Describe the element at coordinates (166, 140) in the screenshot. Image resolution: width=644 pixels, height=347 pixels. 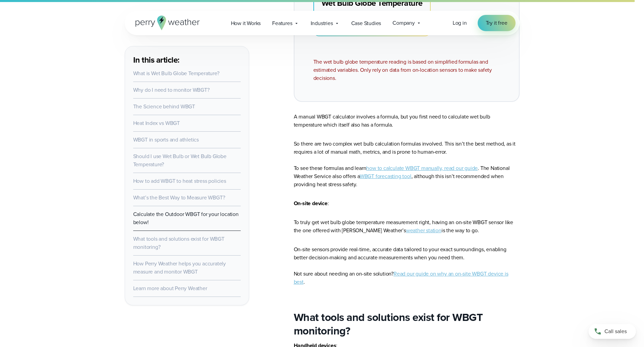
I see `a: WBGT in sports and athletics` at that location.